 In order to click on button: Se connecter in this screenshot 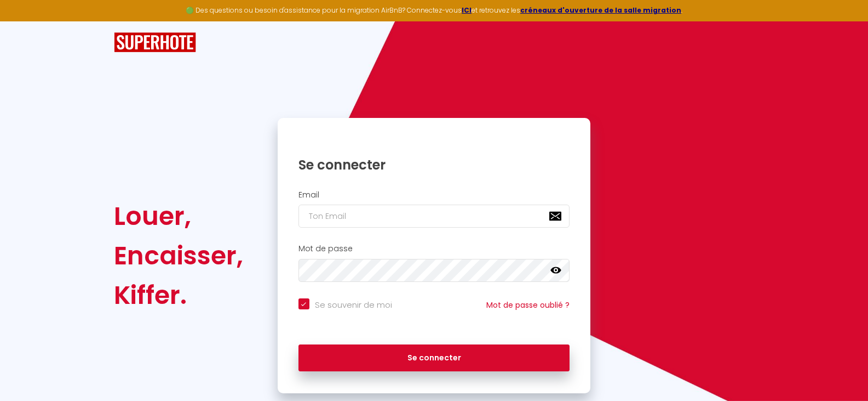, I will do `click(435, 358)`.